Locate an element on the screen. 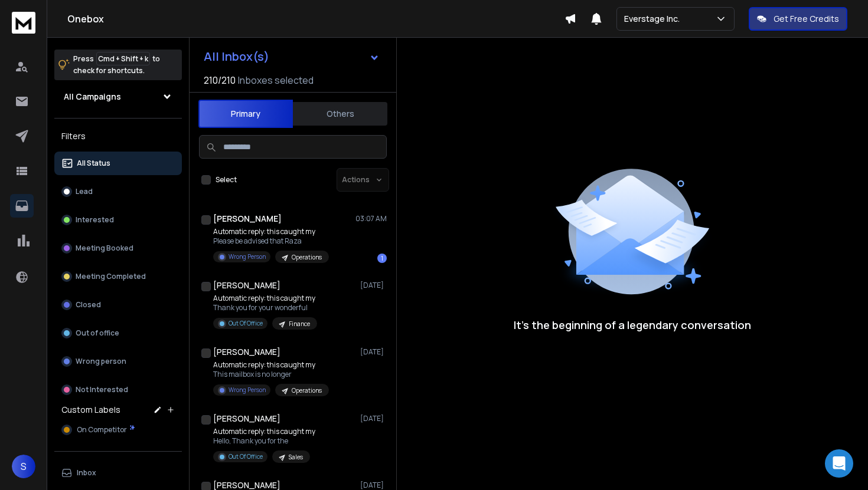 Image resolution: width=868 pixels, height=490 pixels. p: Please be advised that Raza is located at coordinates (271, 241).